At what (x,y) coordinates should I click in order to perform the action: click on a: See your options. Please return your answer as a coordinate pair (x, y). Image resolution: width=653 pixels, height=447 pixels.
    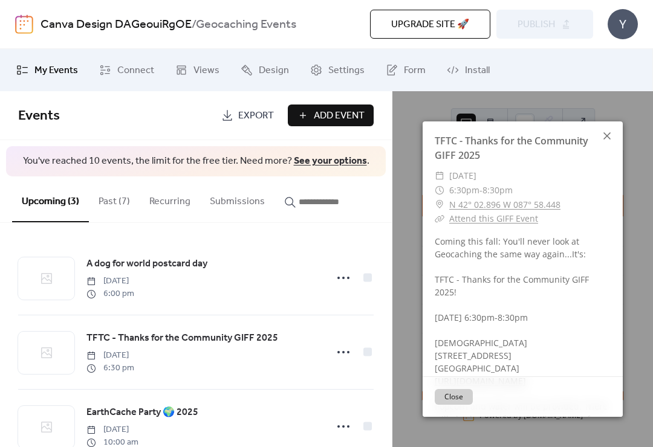
    Looking at the image, I should click on (330, 161).